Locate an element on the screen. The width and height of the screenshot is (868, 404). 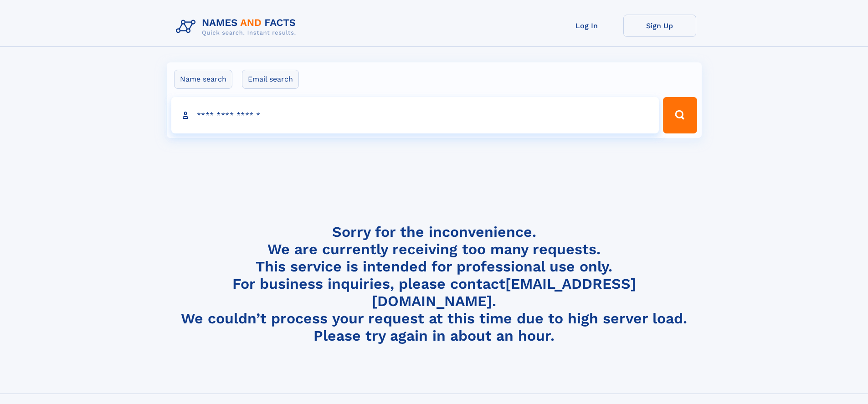
a: Log In is located at coordinates (587, 25).